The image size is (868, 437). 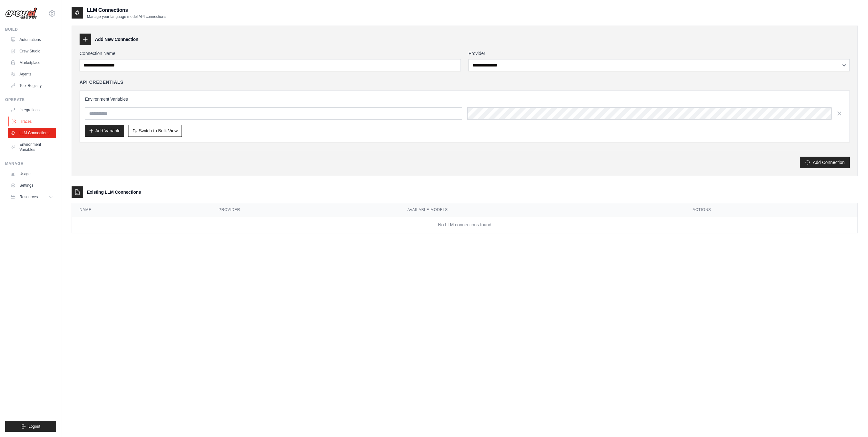 What do you see at coordinates (127, 16) in the screenshot?
I see `p: Manage your language model API connections` at bounding box center [127, 16].